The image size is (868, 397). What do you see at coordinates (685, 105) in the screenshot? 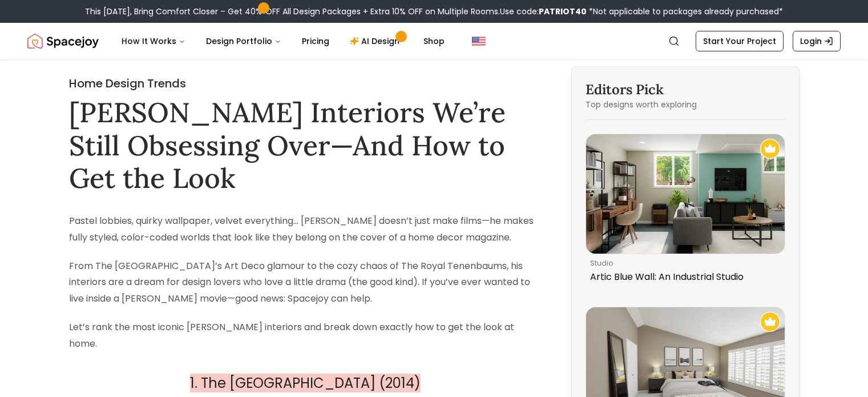
I see `p: Top designs worth exploring` at bounding box center [685, 105].